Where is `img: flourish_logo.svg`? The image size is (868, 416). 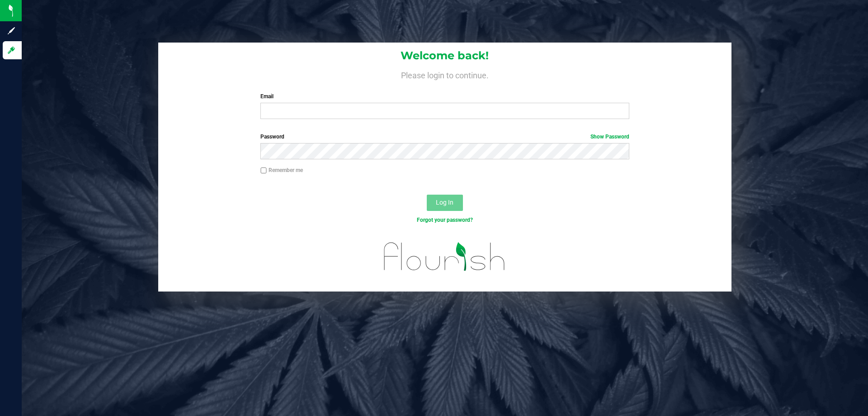
img: flourish_logo.svg is located at coordinates (444, 256).